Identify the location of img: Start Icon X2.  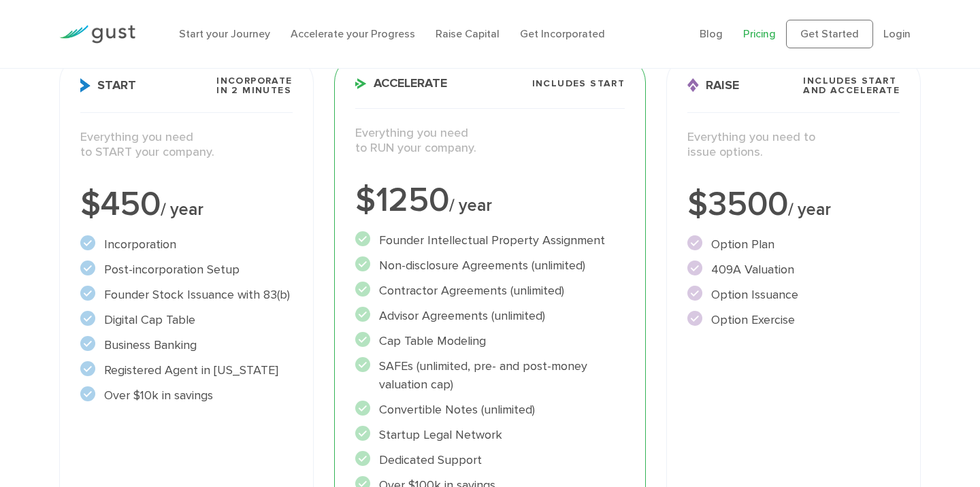
(85, 85).